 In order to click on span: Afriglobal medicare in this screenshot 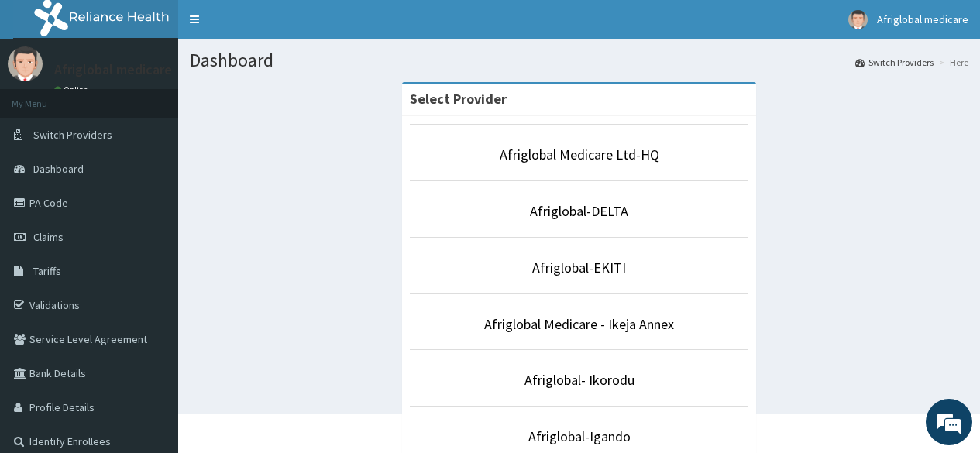, I will do `click(923, 19)`.